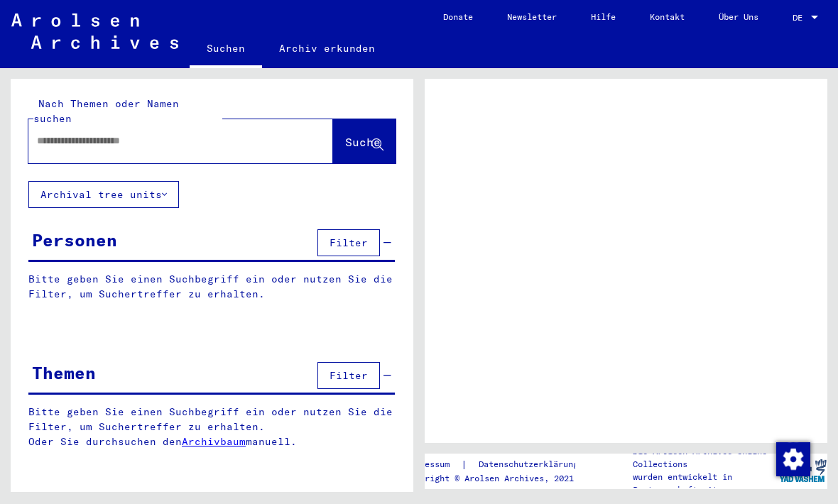 The height and width of the screenshot is (504, 838). Describe the element at coordinates (211, 427) in the screenshot. I see `p: Bitte geben Sie einen Suchbegriff ein oder nutzen Sie die Filter, um Suchertreffer zu erhalten. O...` at that location.